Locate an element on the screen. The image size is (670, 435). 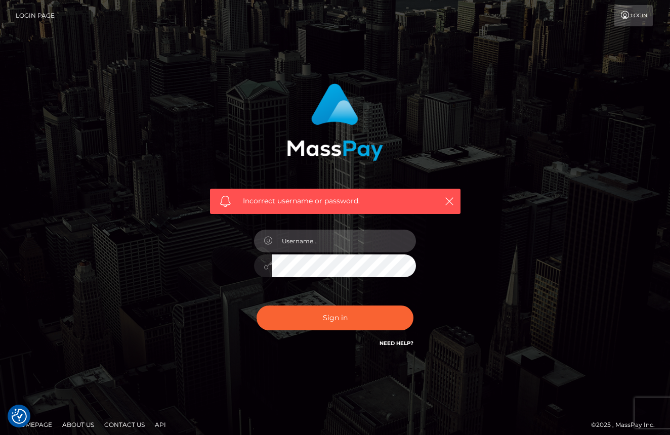
a: Need Help? is located at coordinates (396, 343).